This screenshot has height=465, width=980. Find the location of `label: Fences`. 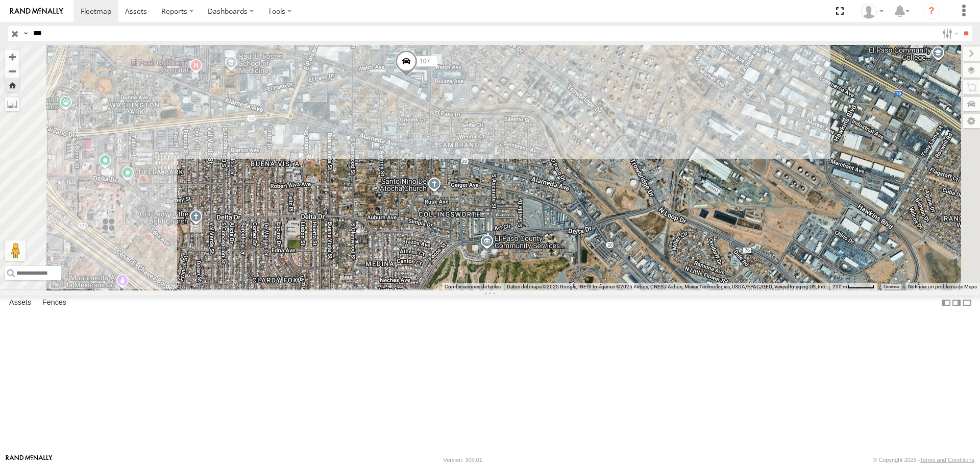

label: Fences is located at coordinates (54, 303).